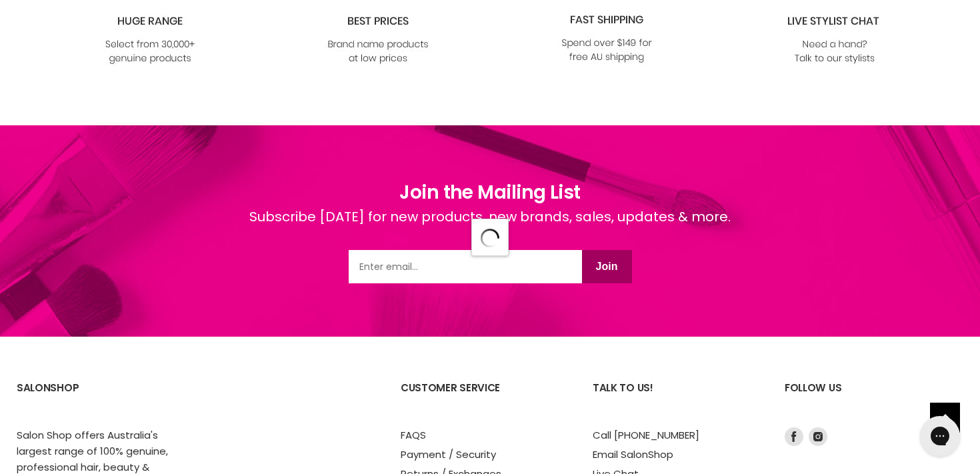 This screenshot has width=980, height=474. What do you see at coordinates (945, 417) in the screenshot?
I see `a: Back to top` at bounding box center [945, 417].